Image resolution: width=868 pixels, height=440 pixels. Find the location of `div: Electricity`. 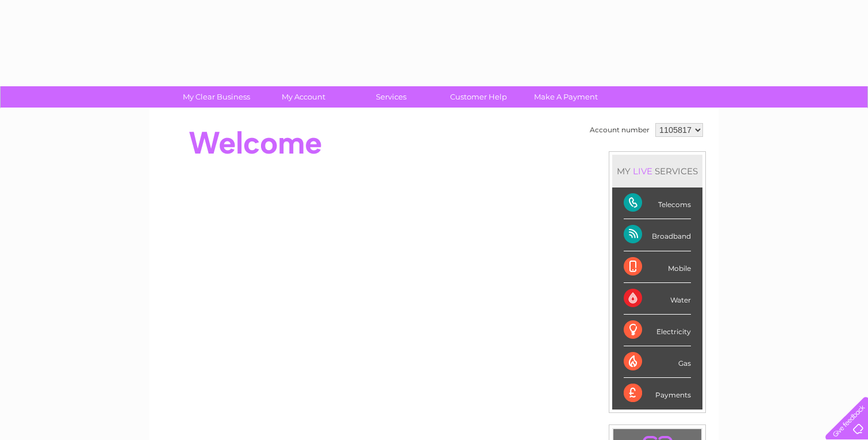

div: Electricity is located at coordinates (657, 330).